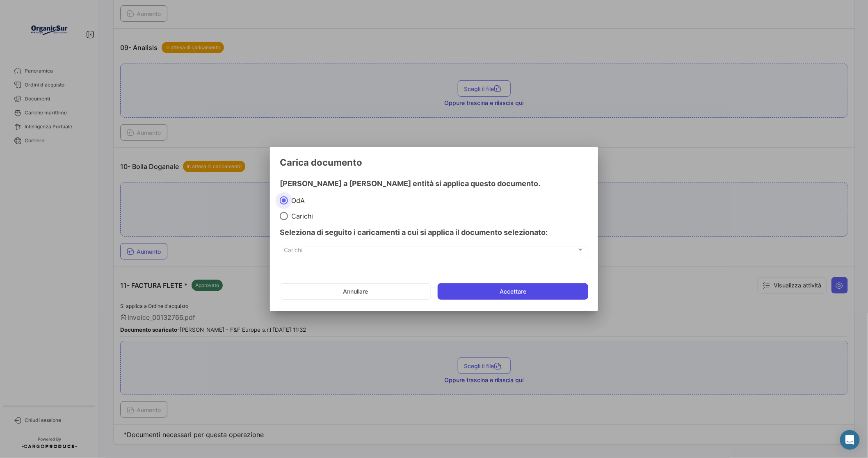 The height and width of the screenshot is (458, 868). Describe the element at coordinates (434, 233) in the screenshot. I see `h4: Seleziona di seguito i caricamenti a cui si applica il documento selezionato:` at that location.